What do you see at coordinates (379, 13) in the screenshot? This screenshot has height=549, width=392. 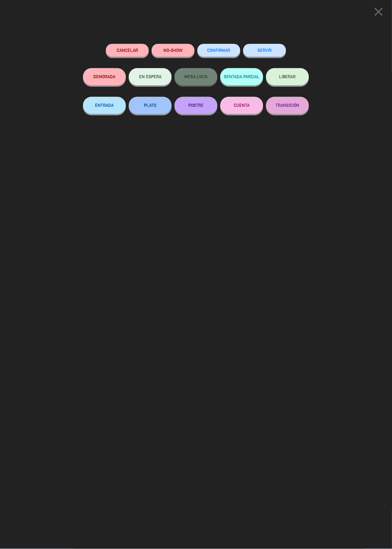 I see `button: close` at bounding box center [379, 13].